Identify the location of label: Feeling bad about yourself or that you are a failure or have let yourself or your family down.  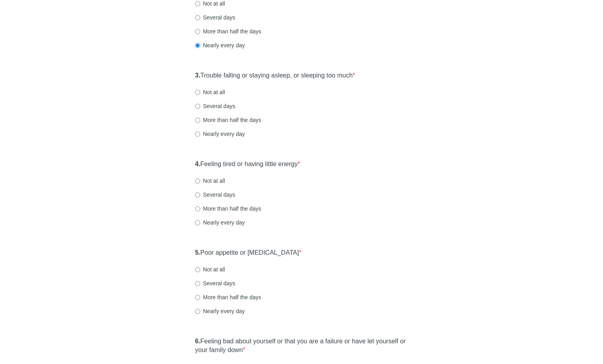
(302, 347).